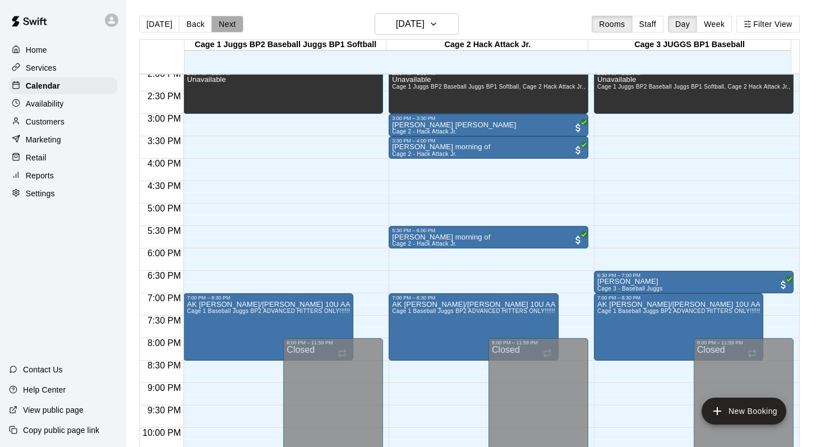 This screenshot has width=816, height=447. What do you see at coordinates (63, 193) in the screenshot?
I see `a: Settings` at bounding box center [63, 193].